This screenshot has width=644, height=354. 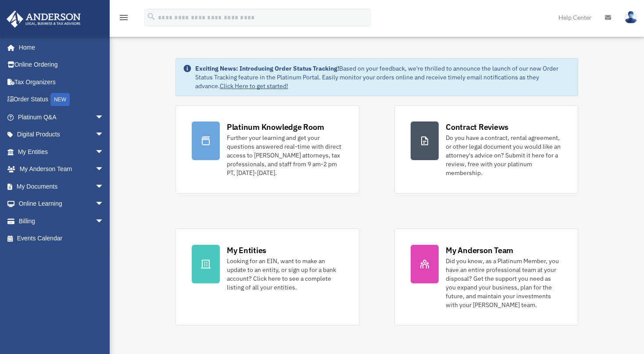 What do you see at coordinates (62, 117) in the screenshot?
I see `a: Platinum Q&Aarrow_drop_down` at bounding box center [62, 117].